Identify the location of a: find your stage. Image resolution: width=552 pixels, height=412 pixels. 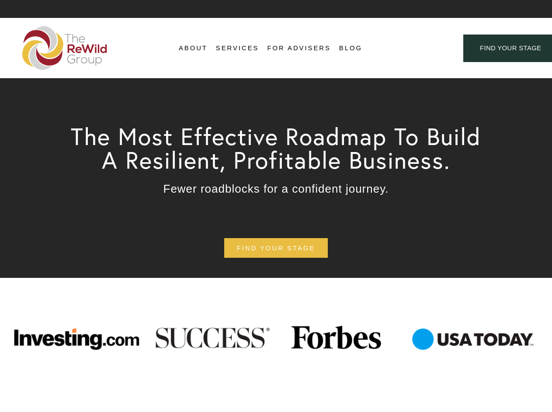
(276, 248).